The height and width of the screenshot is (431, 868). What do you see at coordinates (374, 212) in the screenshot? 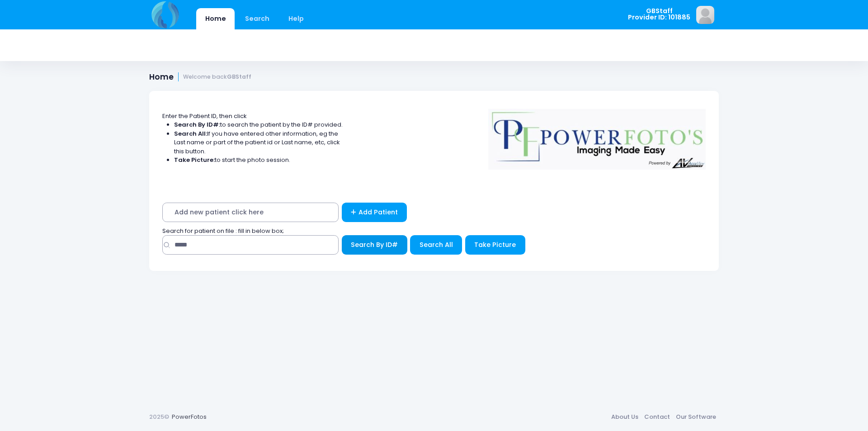
I see `a: Add Patient` at bounding box center [374, 212].